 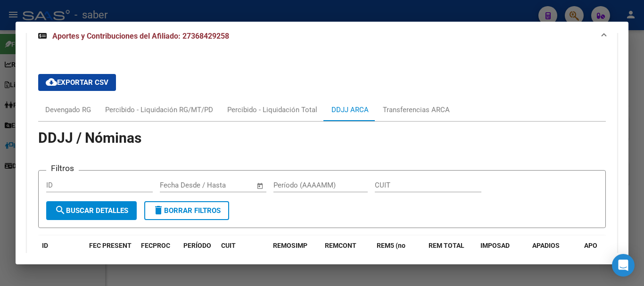 I want to click on span: Borrar Filtros, so click(x=186, y=211).